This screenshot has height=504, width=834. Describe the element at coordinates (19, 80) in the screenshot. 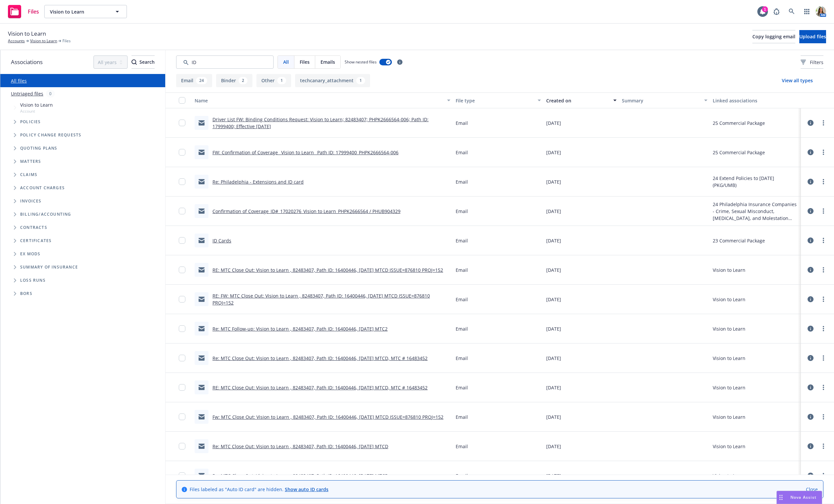

I see `a: All files` at that location.